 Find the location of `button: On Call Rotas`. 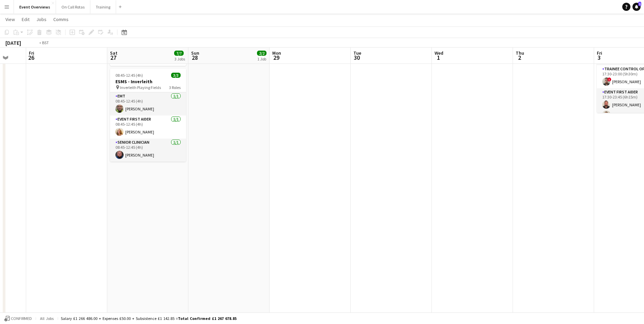

button: On Call Rotas is located at coordinates (73, 7).